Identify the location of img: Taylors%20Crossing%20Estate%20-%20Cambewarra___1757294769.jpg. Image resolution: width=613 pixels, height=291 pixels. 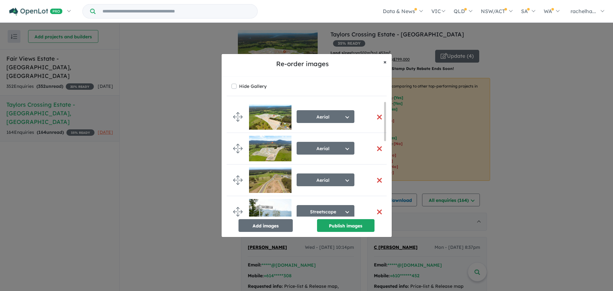
(270, 212).